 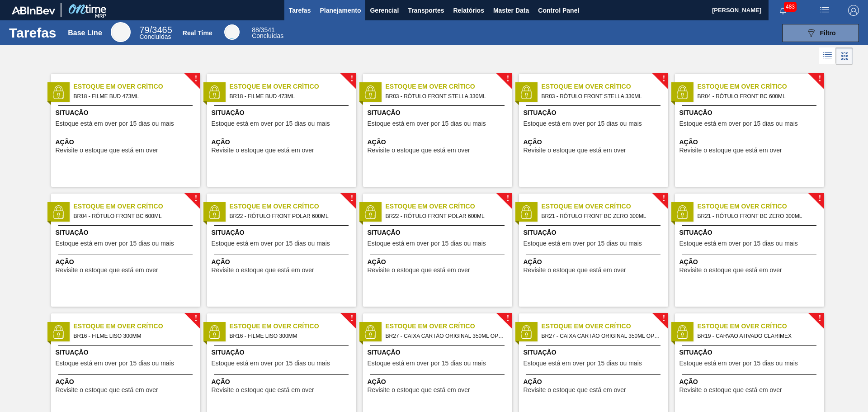 I want to click on span: Gerencial, so click(x=384, y=10).